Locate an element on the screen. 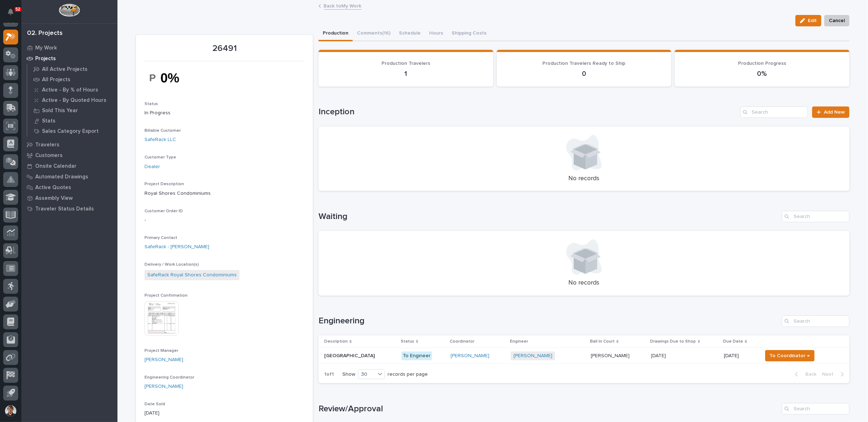  button: Notifications is located at coordinates (11, 12).